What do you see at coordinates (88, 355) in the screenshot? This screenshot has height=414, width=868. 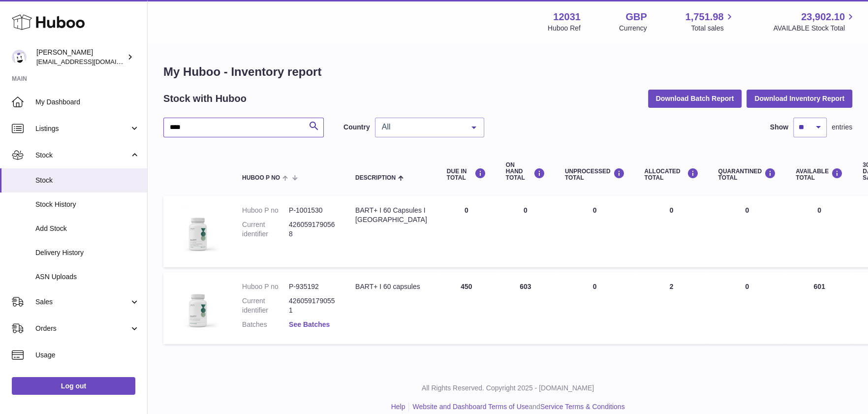 I see `span: Usage` at bounding box center [88, 355].